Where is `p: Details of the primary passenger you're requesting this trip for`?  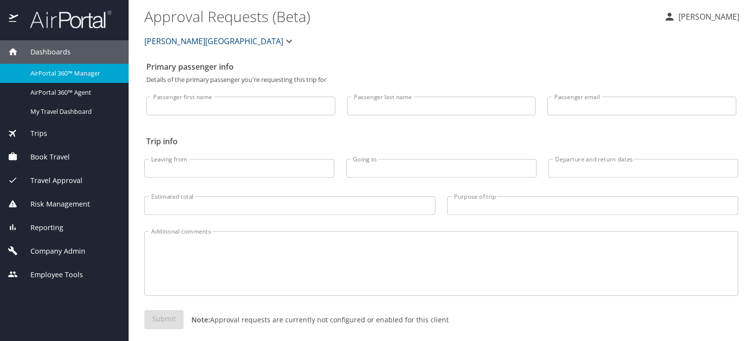 p: Details of the primary passenger you're requesting this trip for is located at coordinates (441, 80).